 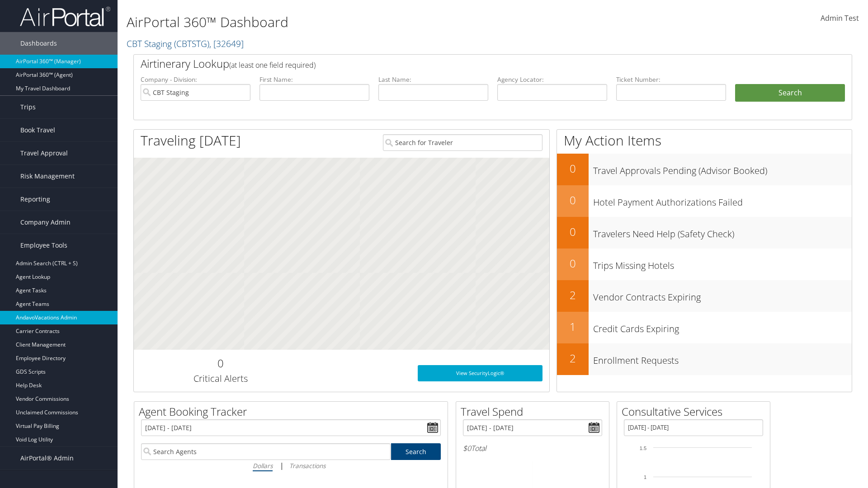 What do you see at coordinates (704, 141) in the screenshot?
I see `h1: My Action Items` at bounding box center [704, 141].